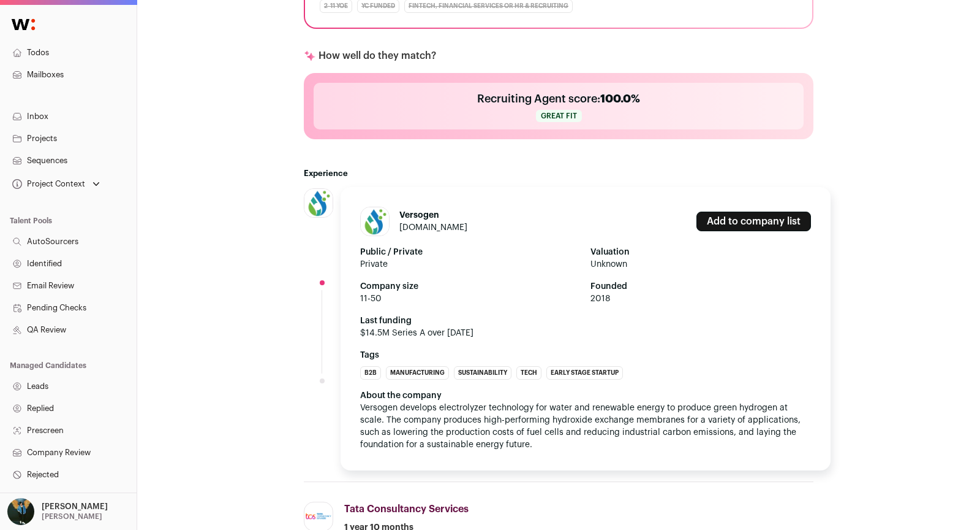 This screenshot has width=980, height=530. I want to click on strong: Tags, so click(586, 355).